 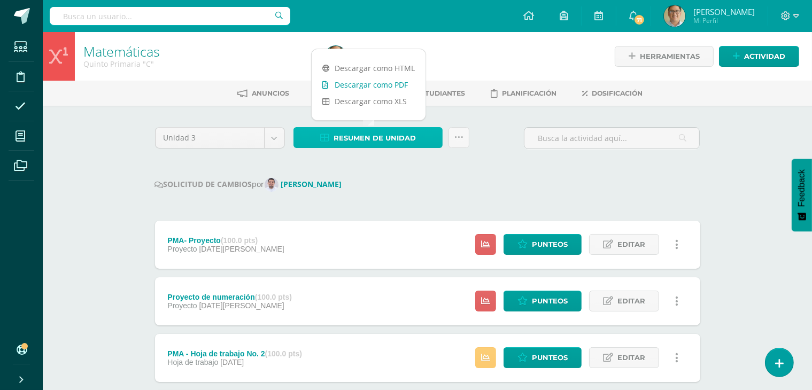 What do you see at coordinates (802, 188) in the screenshot?
I see `span: Feedback` at bounding box center [802, 188].